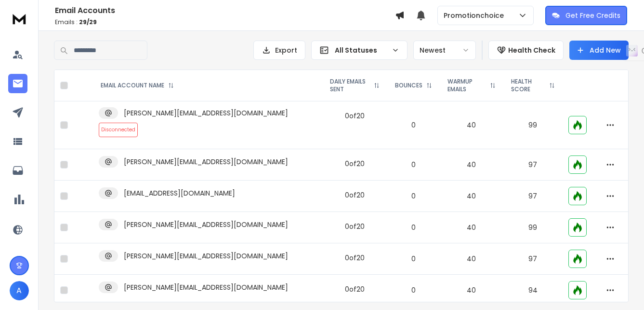 This screenshot has height=310, width=644. I want to click on h1: Email Accounts, so click(225, 11).